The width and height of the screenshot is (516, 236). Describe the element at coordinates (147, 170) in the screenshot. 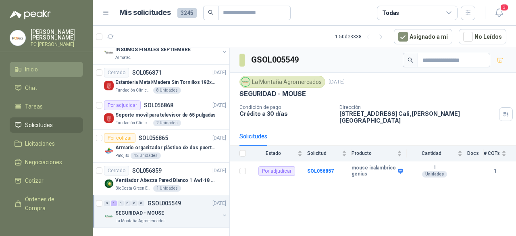

I see `p: SOL056859` at that location.